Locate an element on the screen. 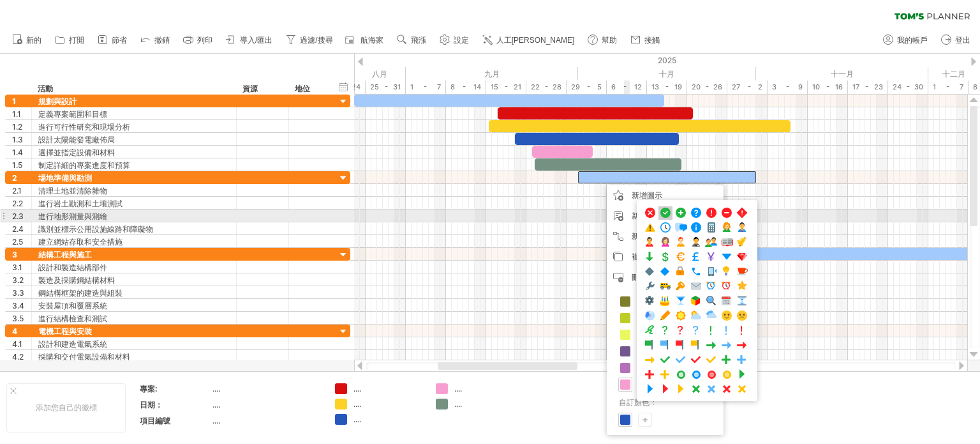 Image resolution: width=980 pixels, height=444 pixels. font: 4.2 is located at coordinates (18, 356).